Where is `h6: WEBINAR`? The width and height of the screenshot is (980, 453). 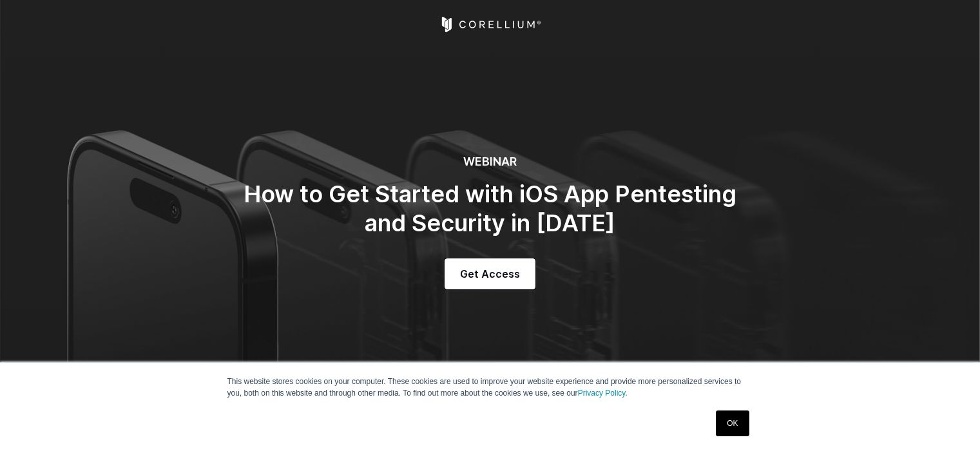 h6: WEBINAR is located at coordinates (490, 162).